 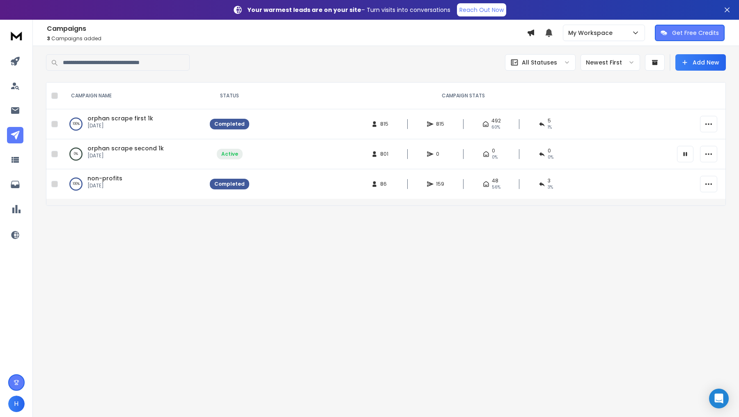 I want to click on span: 801, so click(x=384, y=154).